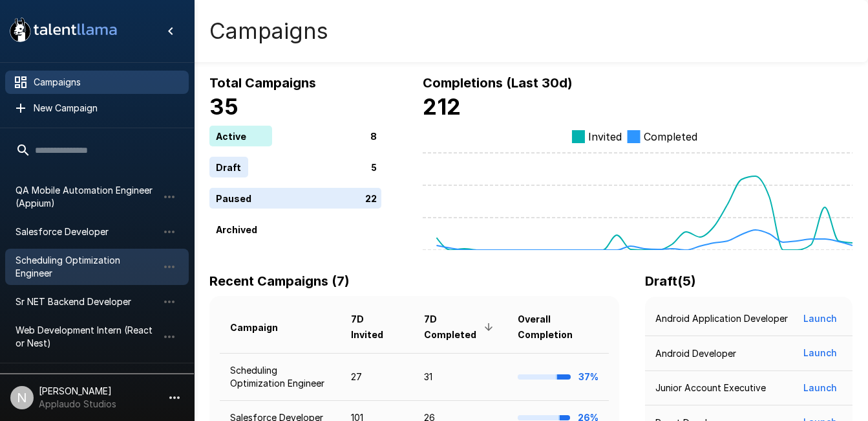 Image resolution: width=868 pixels, height=421 pixels. I want to click on b: 212, so click(441, 106).